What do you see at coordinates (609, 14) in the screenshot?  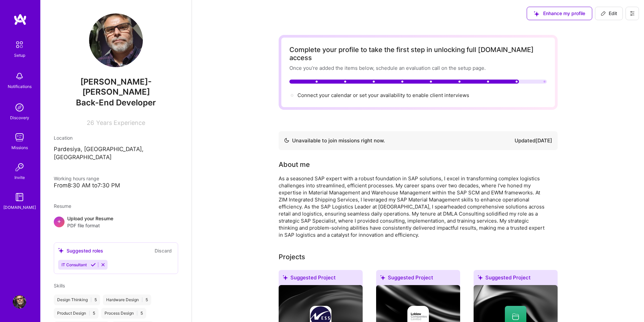 I see `button: Edit` at bounding box center [609, 14].